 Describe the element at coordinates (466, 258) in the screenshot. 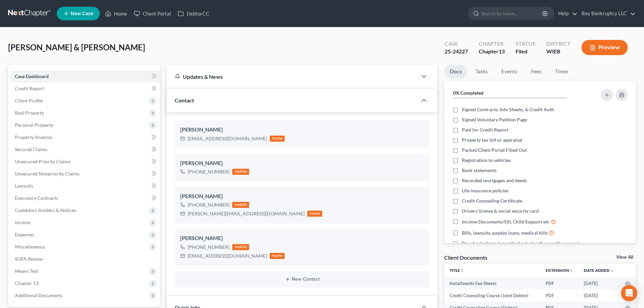

I see `div: Client Documents` at that location.